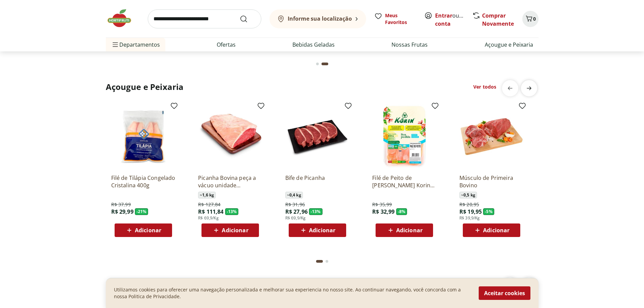 The image size is (644, 308). I want to click on span: R$ 39,9/Kg, so click(469, 218).